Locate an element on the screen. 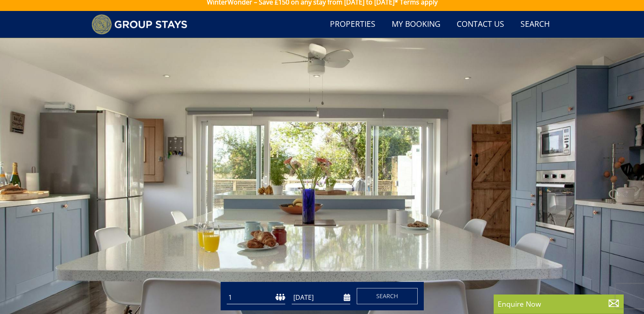 The width and height of the screenshot is (644, 314). a: Contact Us is located at coordinates (480, 24).